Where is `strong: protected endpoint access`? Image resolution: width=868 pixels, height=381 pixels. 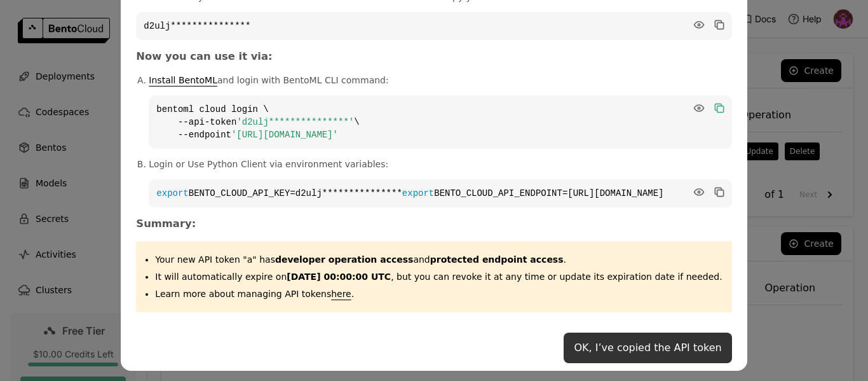
strong: protected endpoint access is located at coordinates (497, 259).